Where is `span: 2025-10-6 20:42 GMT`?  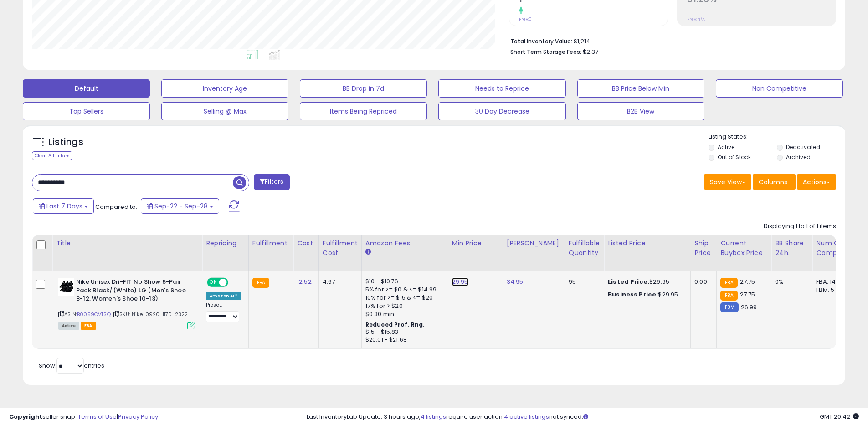
span: 2025-10-6 20:42 GMT is located at coordinates (839, 416).